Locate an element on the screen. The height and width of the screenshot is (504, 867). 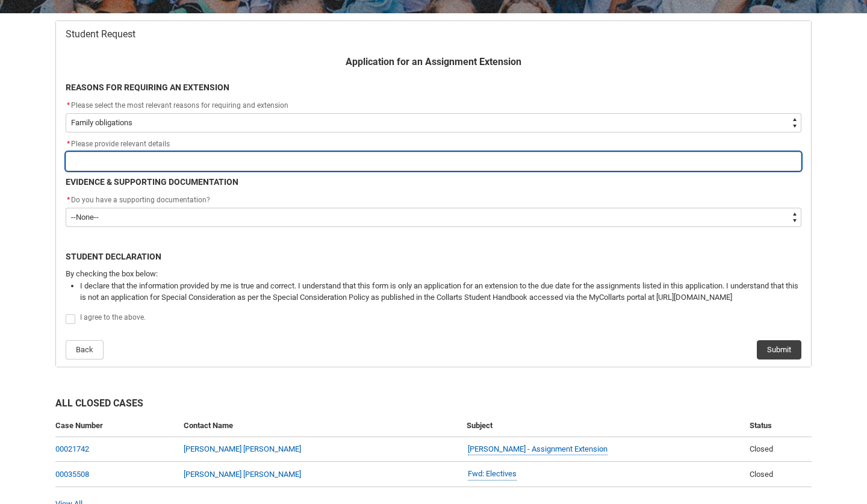
button: Submit is located at coordinates (780, 350).